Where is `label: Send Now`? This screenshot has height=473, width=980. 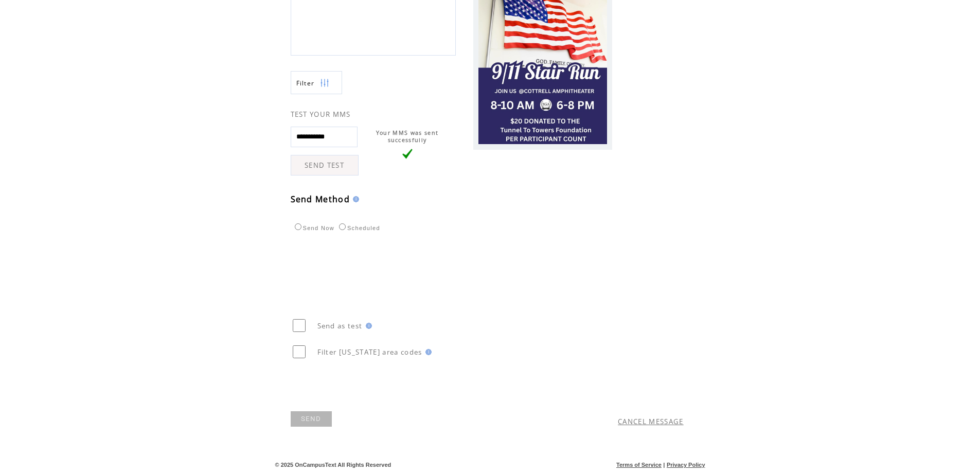
label: Send Now is located at coordinates (314, 228).